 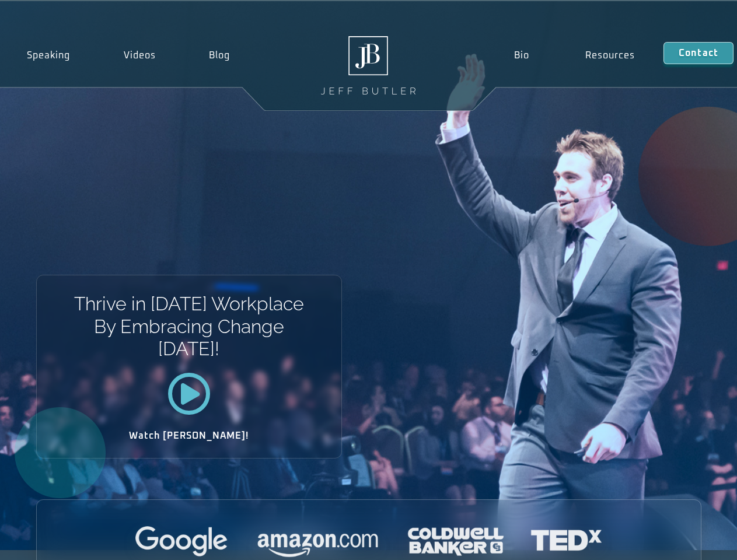 I want to click on a: Resources, so click(x=610, y=56).